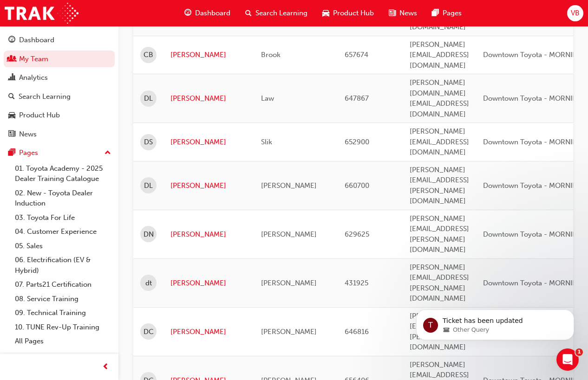  What do you see at coordinates (270, 54) in the screenshot?
I see `span: Brook` at bounding box center [270, 54].